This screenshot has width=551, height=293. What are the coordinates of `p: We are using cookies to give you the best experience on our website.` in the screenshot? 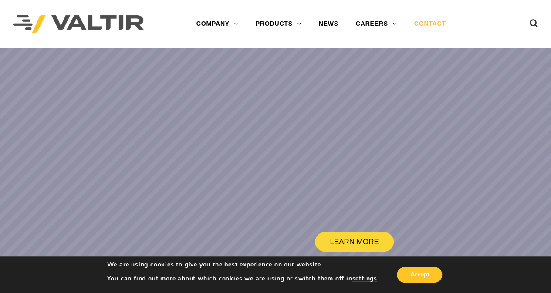 It's located at (243, 265).